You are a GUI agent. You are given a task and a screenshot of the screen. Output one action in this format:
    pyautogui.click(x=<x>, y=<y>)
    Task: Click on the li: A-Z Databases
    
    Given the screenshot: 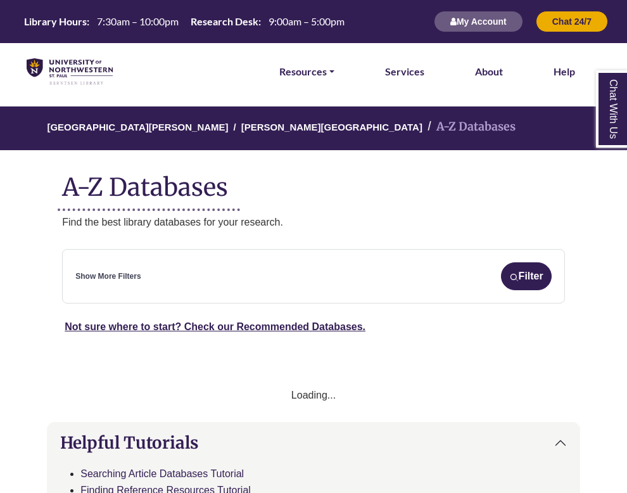 What is the action you would take?
    pyautogui.click(x=469, y=127)
    